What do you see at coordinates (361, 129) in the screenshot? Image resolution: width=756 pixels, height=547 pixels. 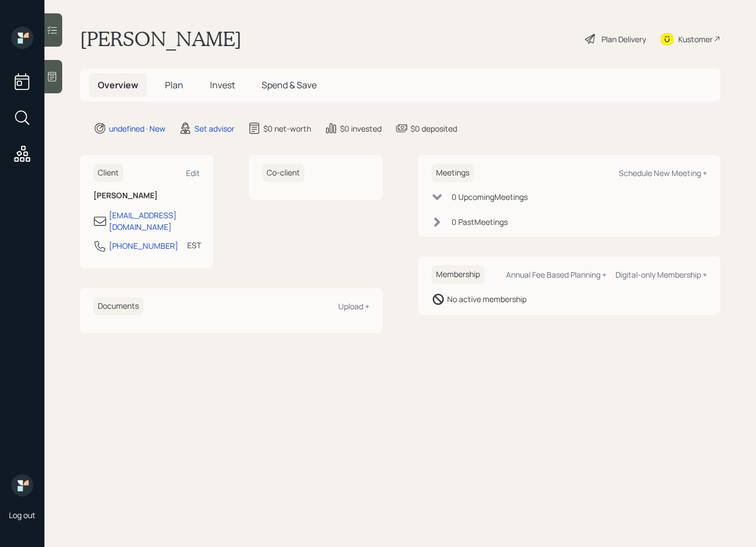 I see `div: $0 invested` at bounding box center [361, 129].